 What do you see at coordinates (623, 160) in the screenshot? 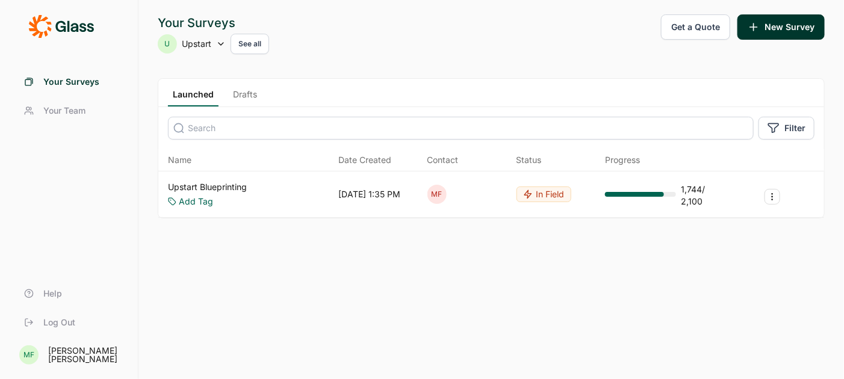
I see `div: Progress` at bounding box center [623, 160].